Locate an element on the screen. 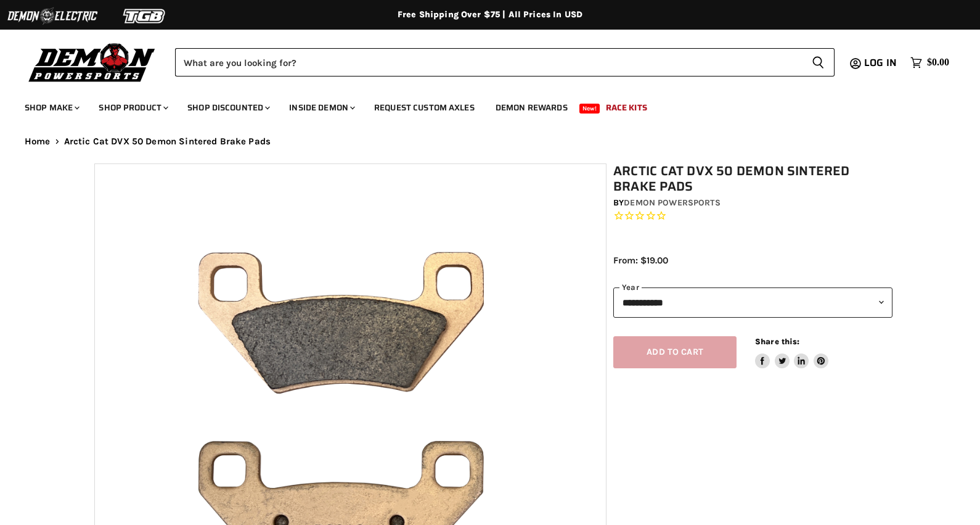 This screenshot has height=525, width=980. img: TGB Logo 2 is located at coordinates (145, 16).